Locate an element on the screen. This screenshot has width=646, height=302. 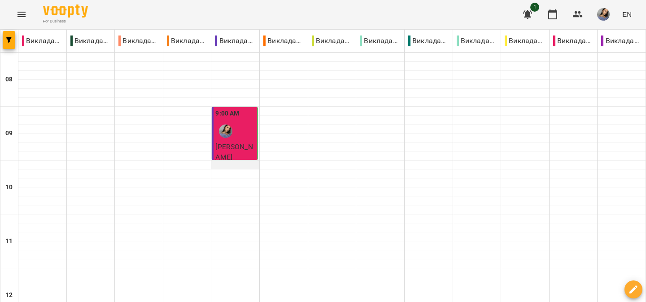
img: a9ed6672118afdce51a0f4fc99d29dc6.jpg is located at coordinates (604, 14).